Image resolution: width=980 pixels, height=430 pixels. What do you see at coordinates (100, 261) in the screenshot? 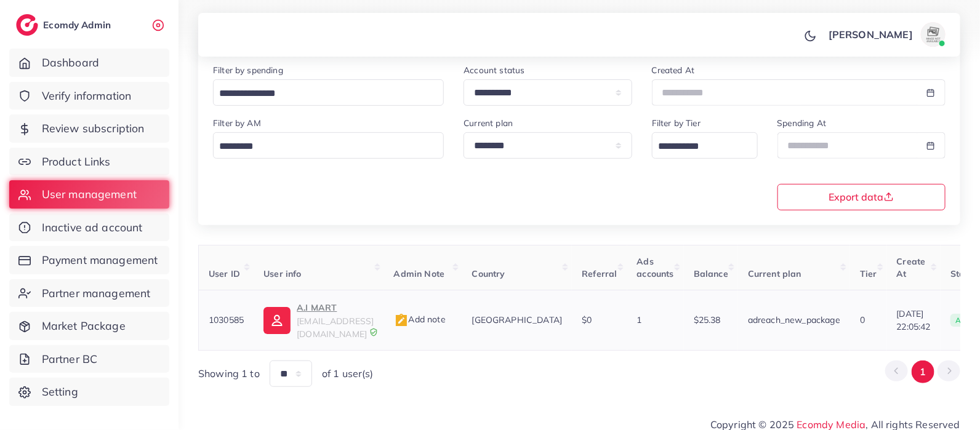
I see `span: Payment management` at bounding box center [100, 261].